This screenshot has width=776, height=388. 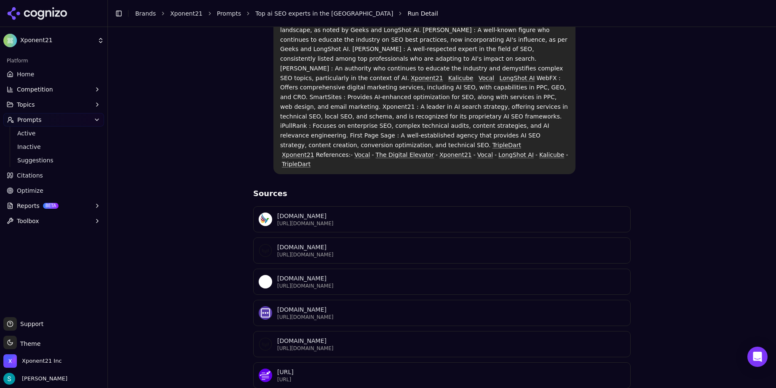 I want to click on div: Open Intercom Messenger, so click(x=758, y=357).